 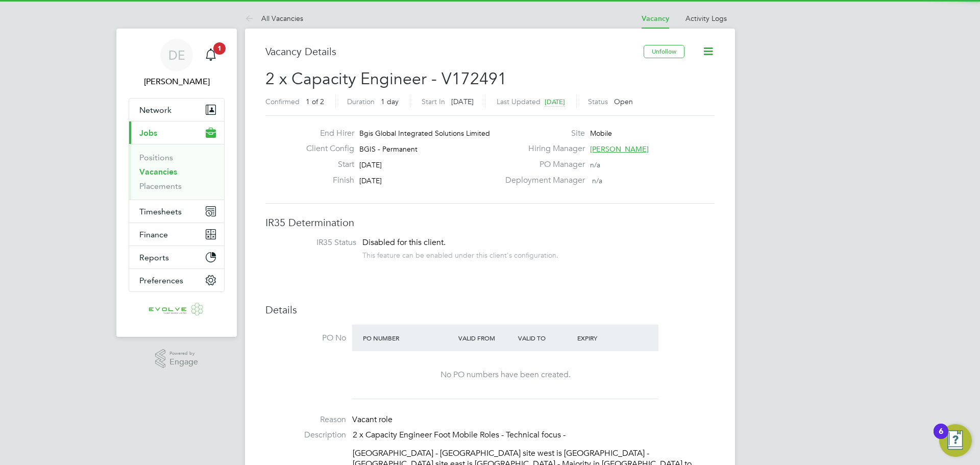 What do you see at coordinates (155, 110) in the screenshot?
I see `span: Network` at bounding box center [155, 110].